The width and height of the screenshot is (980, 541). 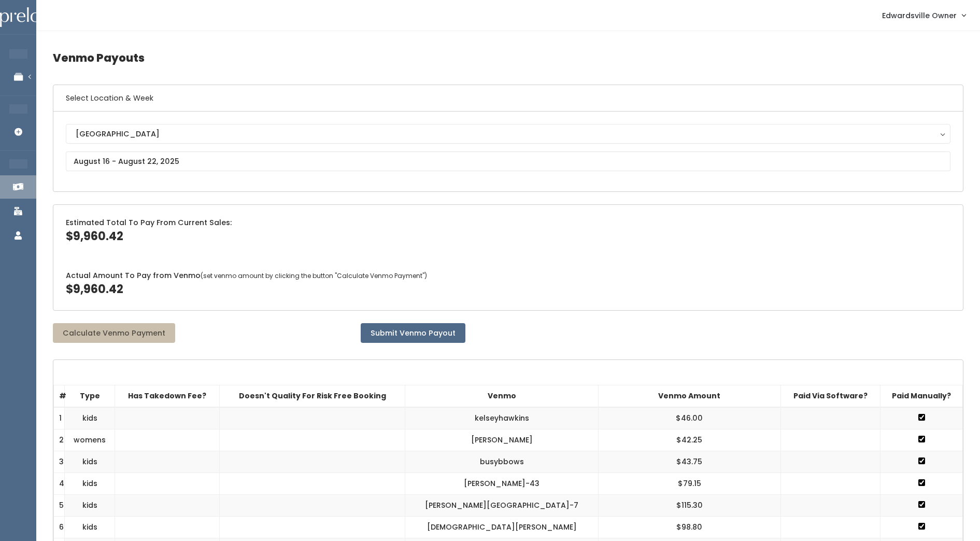 What do you see at coordinates (689, 418) in the screenshot?
I see `td: $46.00` at bounding box center [689, 418].